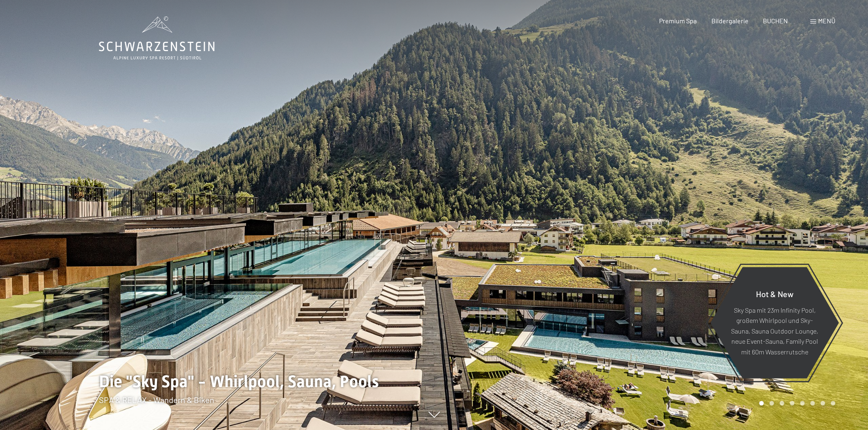 The image size is (868, 430). I want to click on div: Carousel Page 8, so click(833, 403).